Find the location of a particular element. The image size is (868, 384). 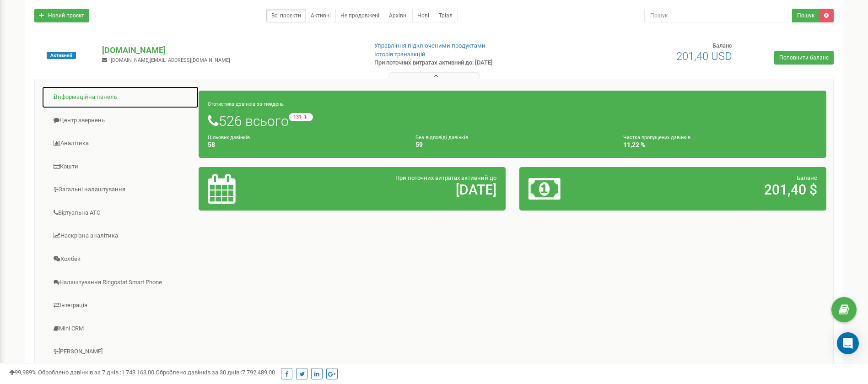

a: Всі проєкти is located at coordinates (286, 16).